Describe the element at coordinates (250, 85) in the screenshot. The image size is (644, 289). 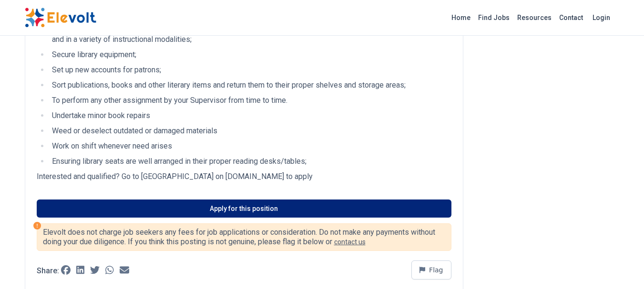
I see `li: Sort publications, books and other literary items and return them to their proper shelves and sto...` at that location.